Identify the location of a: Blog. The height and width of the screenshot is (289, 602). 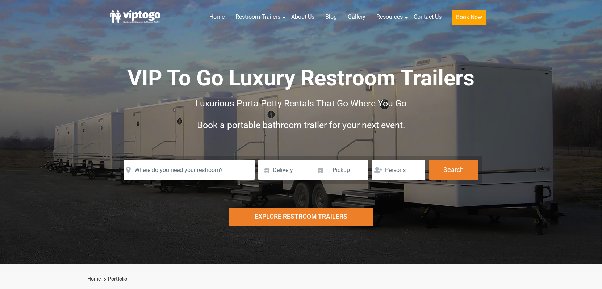
(331, 17).